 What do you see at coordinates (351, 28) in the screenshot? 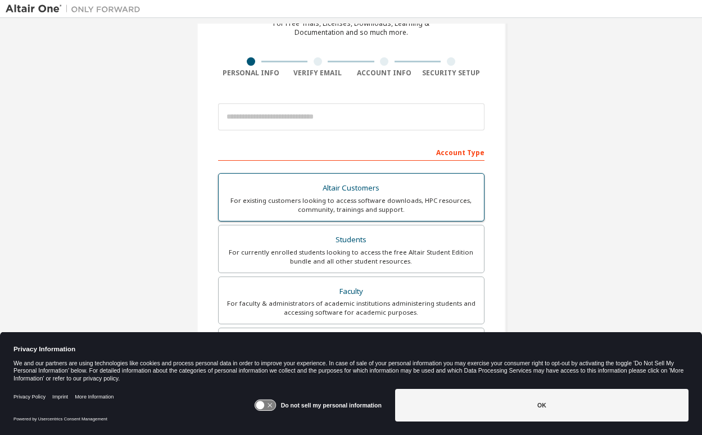
I see `div: For Free Trials, Licenses, Downloads, Learning & Documentation and so much more.` at bounding box center [351, 28].